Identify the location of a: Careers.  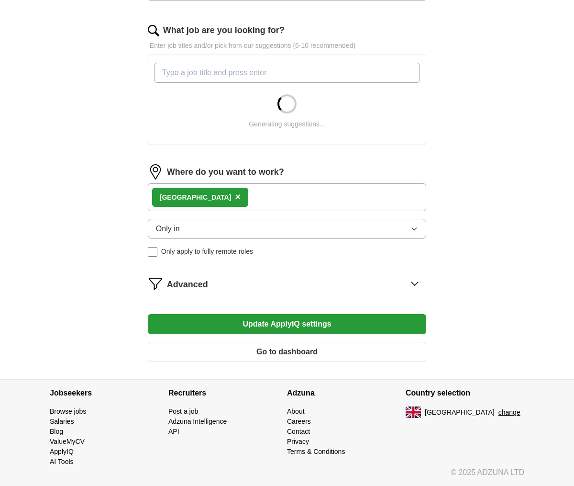
(299, 421).